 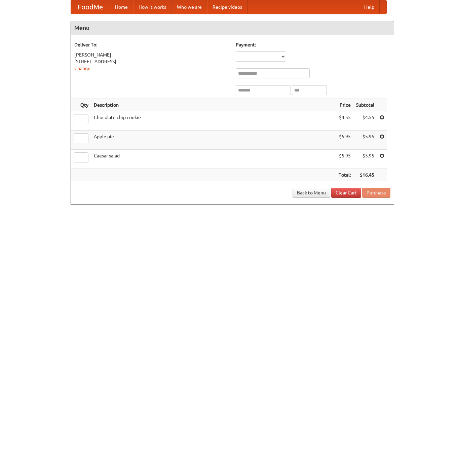 I want to click on th: Description, so click(x=214, y=105).